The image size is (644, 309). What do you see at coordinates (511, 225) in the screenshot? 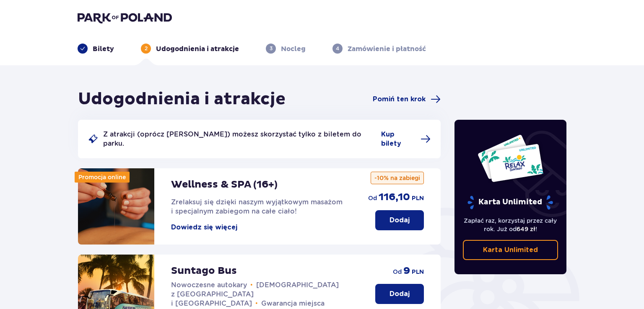
I see `p: Zapłać raz, korzystaj przez cały rok. Już od !` at bounding box center [511, 225].